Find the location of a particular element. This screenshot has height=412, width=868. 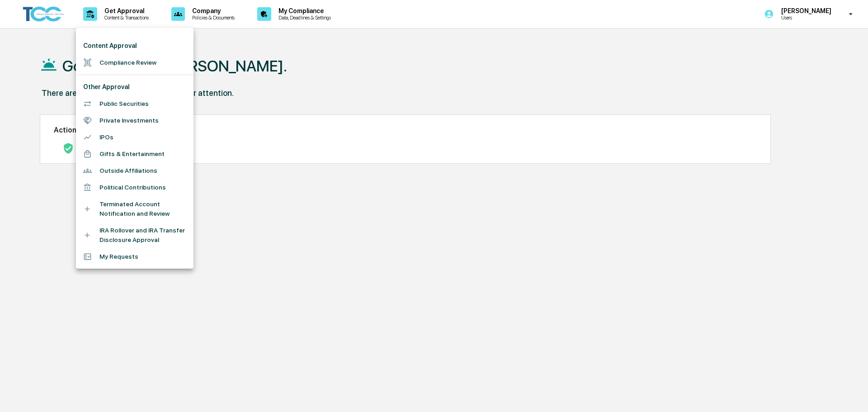

li: Content Approval is located at coordinates (135, 45).